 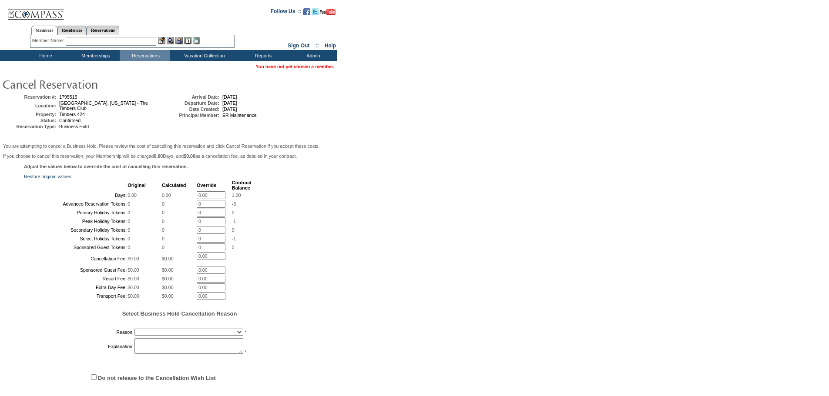 I want to click on h5: Select Business Hold Cancellation Reason, so click(x=179, y=314).